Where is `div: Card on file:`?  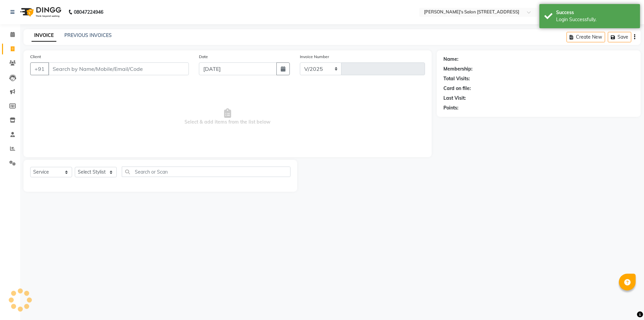
div: Card on file: is located at coordinates (457, 88).